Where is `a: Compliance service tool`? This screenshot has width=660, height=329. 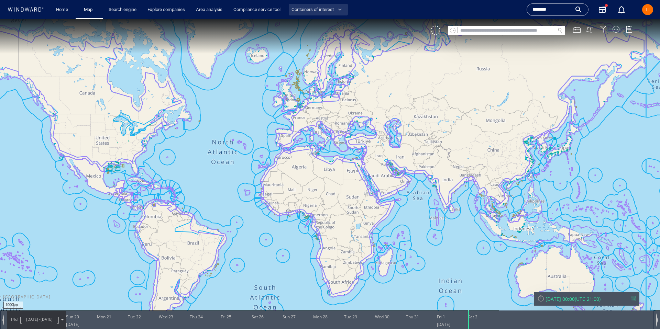 a: Compliance service tool is located at coordinates (257, 10).